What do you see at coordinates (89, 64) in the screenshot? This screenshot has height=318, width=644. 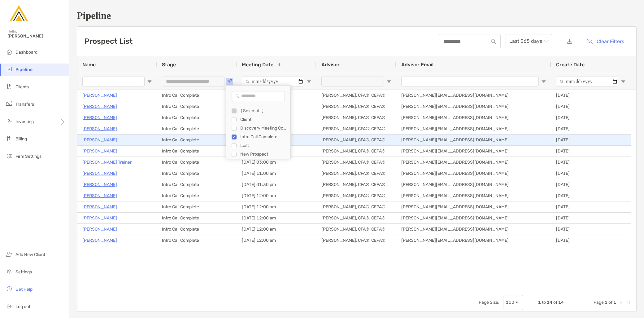 I see `span: Name` at bounding box center [89, 64].